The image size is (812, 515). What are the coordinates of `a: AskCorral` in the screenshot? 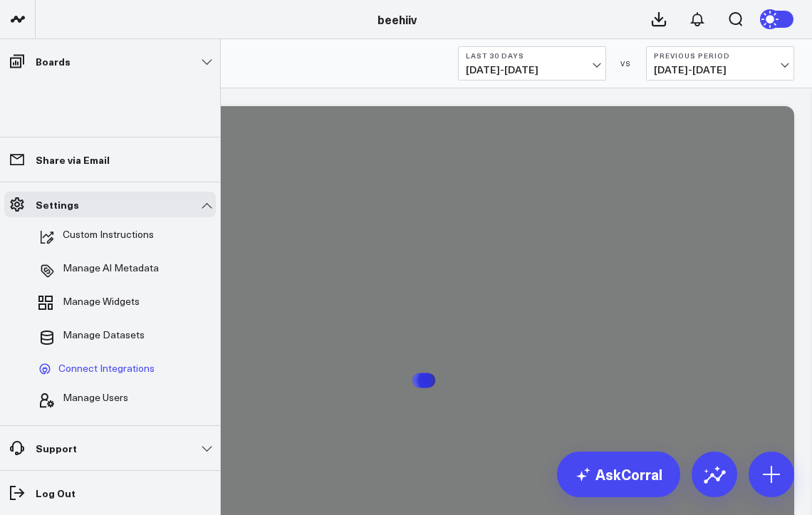 It's located at (619, 474).